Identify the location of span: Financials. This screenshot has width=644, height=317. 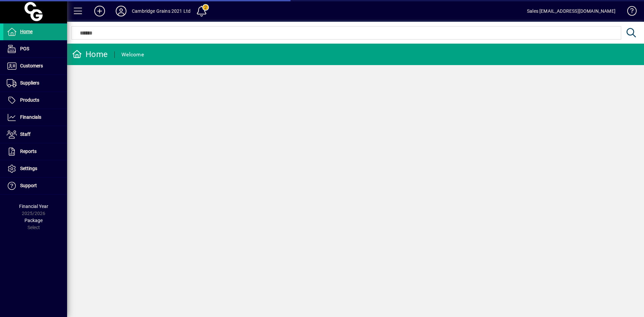
(30, 117).